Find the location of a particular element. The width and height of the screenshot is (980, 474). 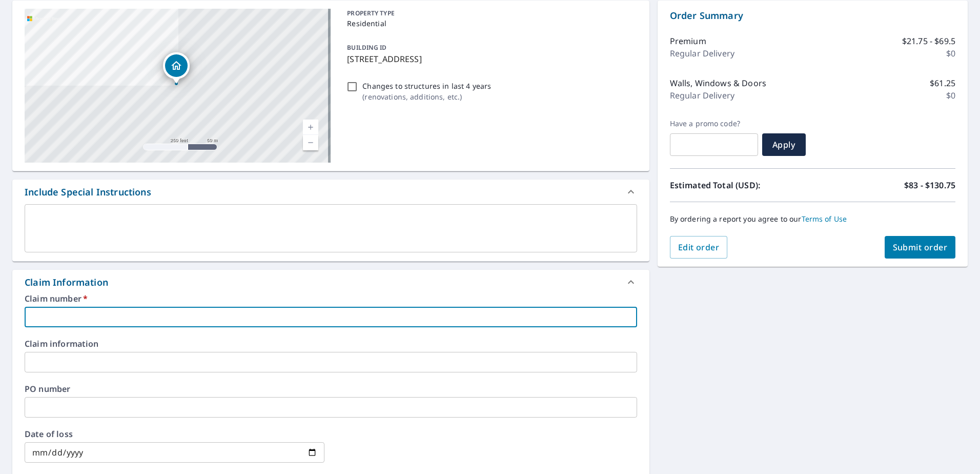

label: Have a promo code? is located at coordinates (714, 124).